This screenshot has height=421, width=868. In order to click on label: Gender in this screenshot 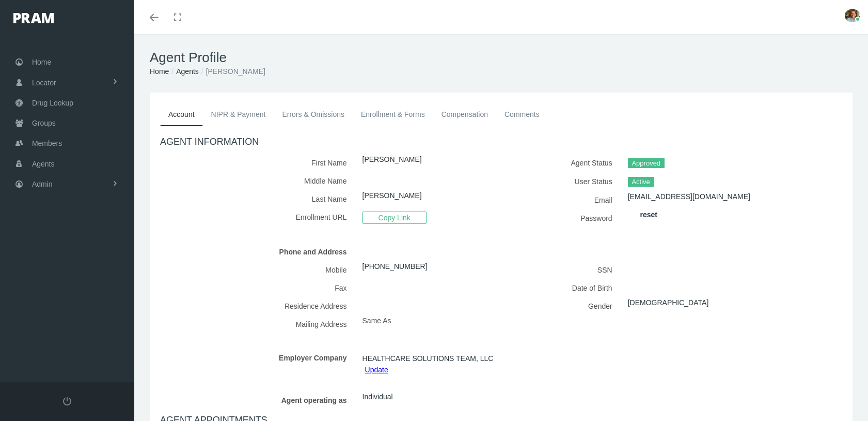, I will do `click(564, 306)`.